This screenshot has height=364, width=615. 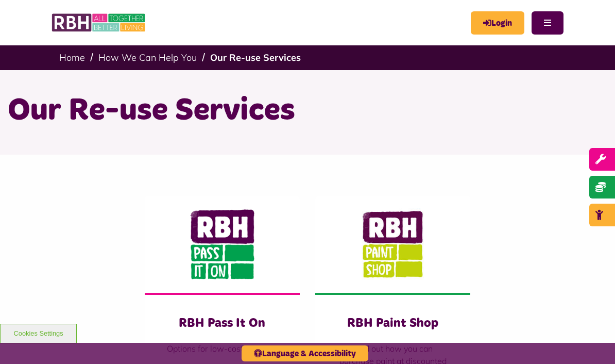 I want to click on img: RBH, so click(x=99, y=23).